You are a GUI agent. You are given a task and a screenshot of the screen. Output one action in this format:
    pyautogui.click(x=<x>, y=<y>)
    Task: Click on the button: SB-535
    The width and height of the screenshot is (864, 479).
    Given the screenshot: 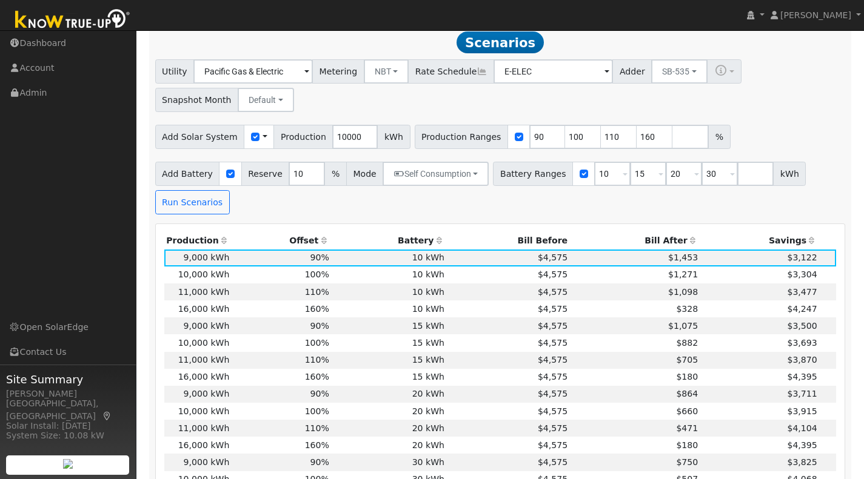 What is the action you would take?
    pyautogui.click(x=679, y=72)
    